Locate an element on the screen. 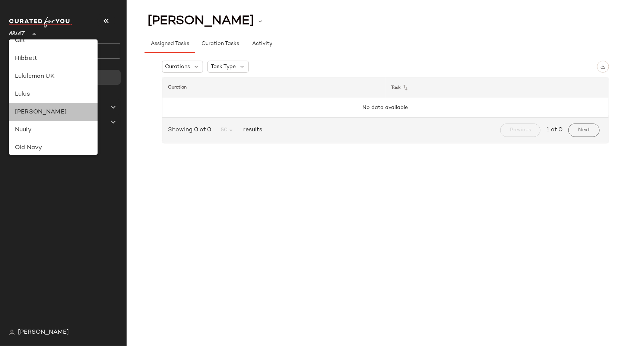  span: Next is located at coordinates (583, 130).